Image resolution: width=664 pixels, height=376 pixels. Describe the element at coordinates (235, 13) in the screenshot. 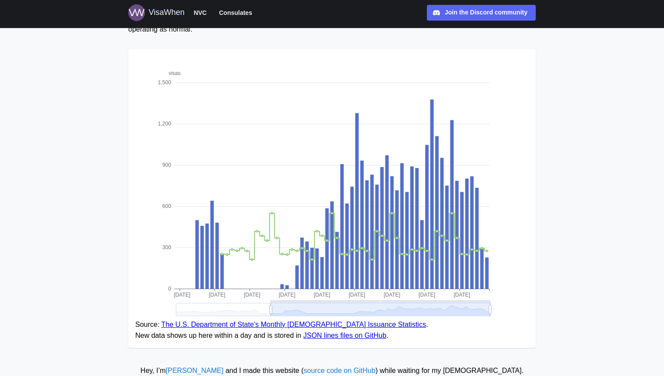

I see `button: Consulates` at that location.